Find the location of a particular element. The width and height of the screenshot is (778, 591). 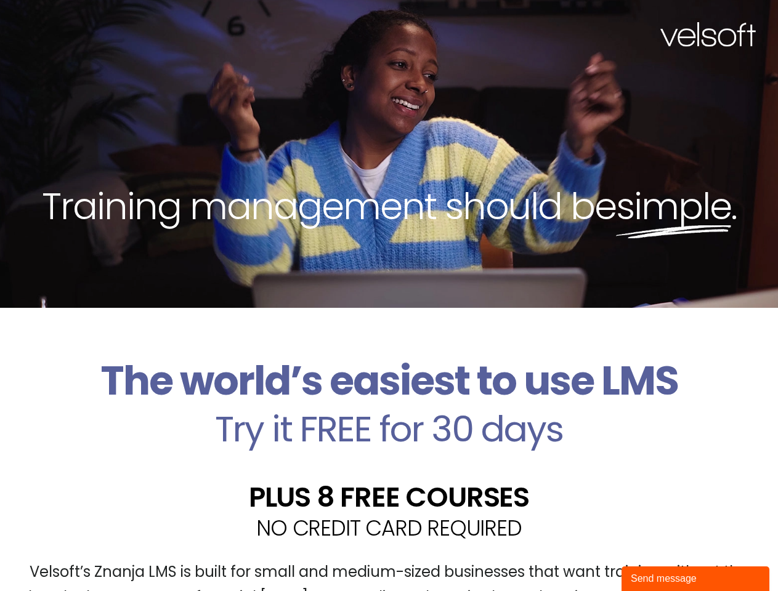

h2: The world’s easiest to use LMS is located at coordinates (389, 381).